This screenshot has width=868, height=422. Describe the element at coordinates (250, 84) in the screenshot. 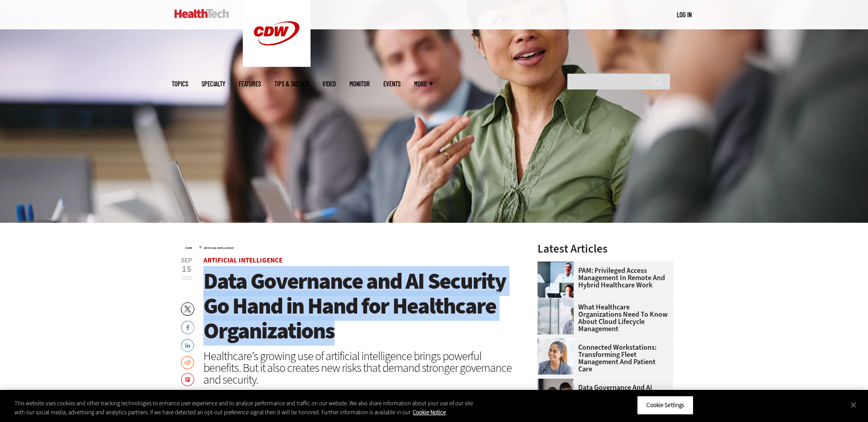

I see `a: Features` at that location.